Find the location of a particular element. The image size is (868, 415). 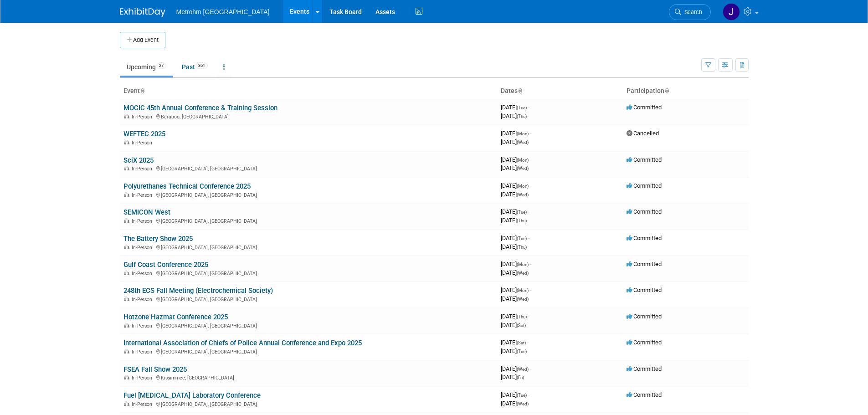

a: Past361 is located at coordinates (195, 67).